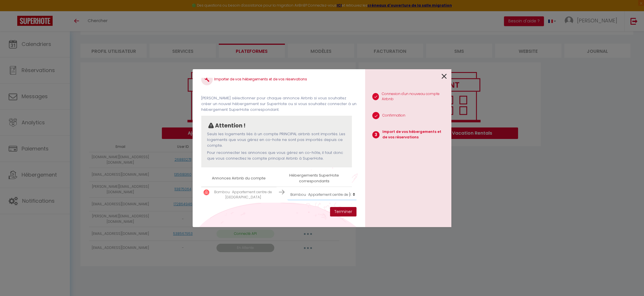 The height and width of the screenshot is (296, 644). I want to click on p: Confirmation, so click(394, 115).